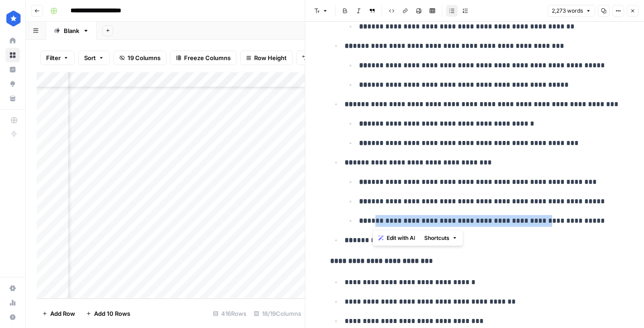 This screenshot has height=328, width=644. I want to click on a: Usage, so click(13, 302).